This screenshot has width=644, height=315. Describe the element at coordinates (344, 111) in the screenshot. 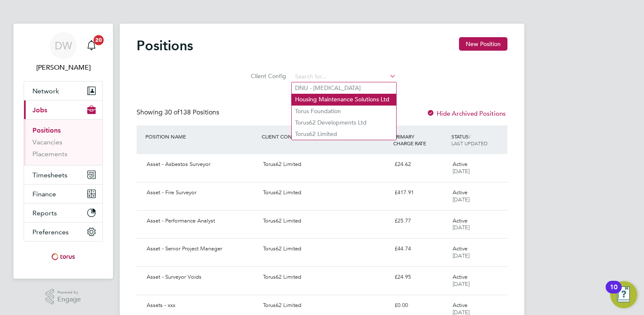

I see `li: Torus Foundation` at that location.